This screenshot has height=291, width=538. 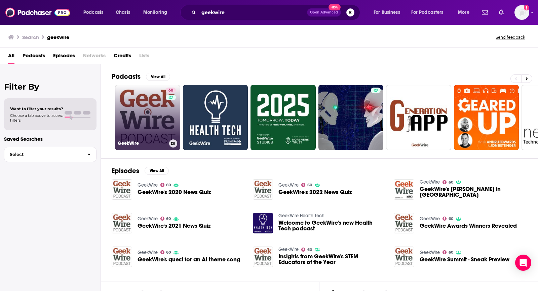 I want to click on span: Credits, so click(x=122, y=57).